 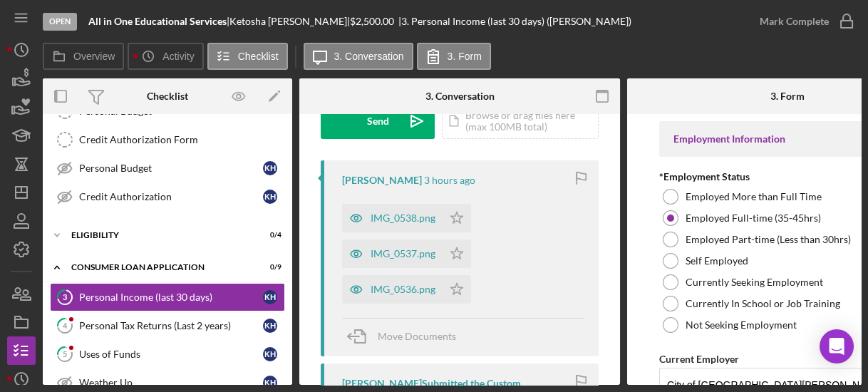 I want to click on a: 3Personal Income (last 30 days)KH, so click(x=167, y=297).